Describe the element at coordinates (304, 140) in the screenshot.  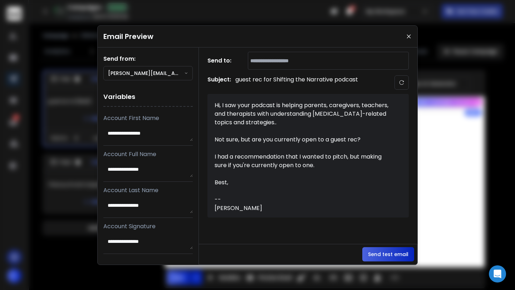
I see `div: Not sure, but are you currently open to a guest rec?` at that location.